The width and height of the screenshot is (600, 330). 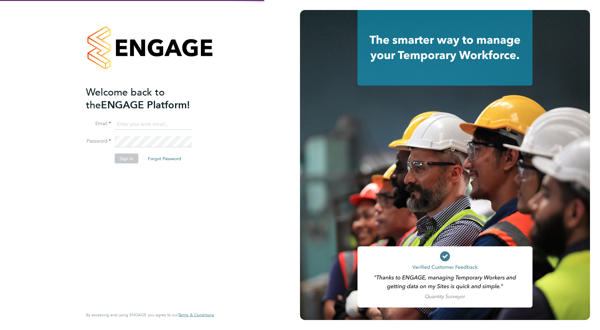 What do you see at coordinates (164, 159) in the screenshot?
I see `button: Forgot Password` at bounding box center [164, 159].